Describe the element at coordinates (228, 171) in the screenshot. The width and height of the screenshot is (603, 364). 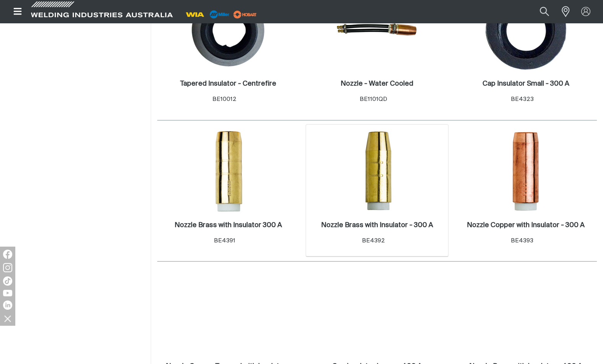
I see `img: Nozzle Brass with Insulator 300 A` at that location.